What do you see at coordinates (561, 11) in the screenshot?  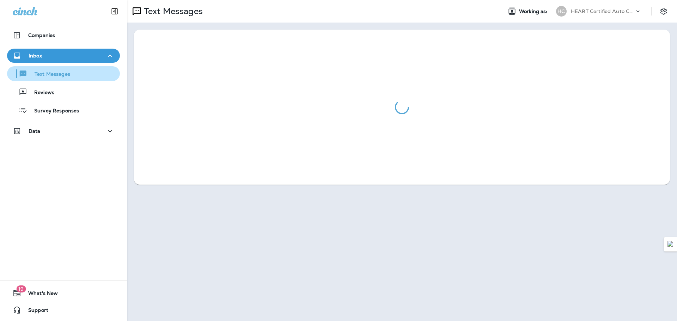 I see `div: HC` at bounding box center [561, 11].